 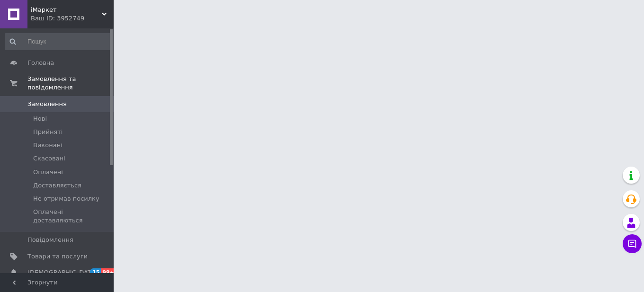 I want to click on span: Товари та послуги, so click(x=57, y=257).